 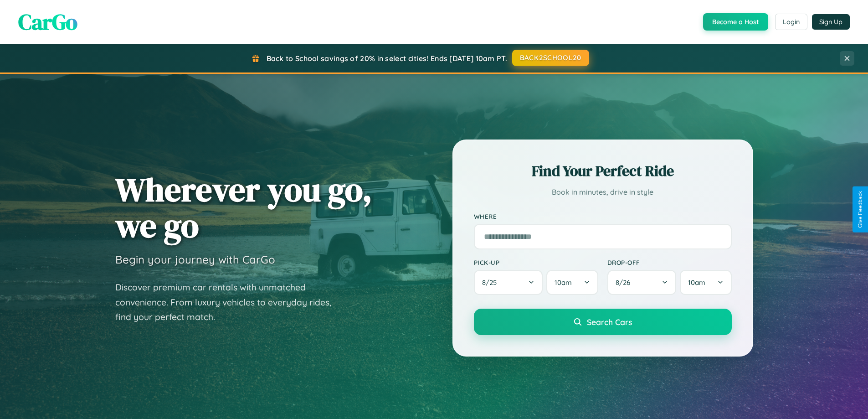 I want to click on h1: Wherever you go, we go, so click(x=244, y=207).